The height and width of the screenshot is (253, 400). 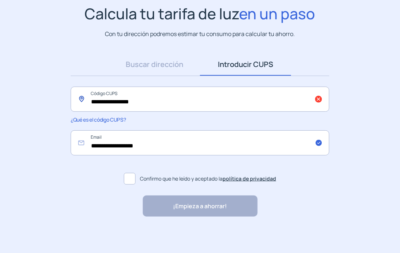 What do you see at coordinates (208, 179) in the screenshot?
I see `span: Confirmo que he leído y aceptado la` at bounding box center [208, 179].